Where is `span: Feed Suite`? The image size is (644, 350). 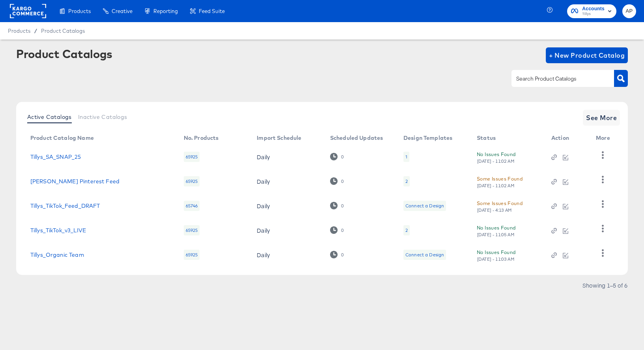 span: Feed Suite is located at coordinates (212, 11).